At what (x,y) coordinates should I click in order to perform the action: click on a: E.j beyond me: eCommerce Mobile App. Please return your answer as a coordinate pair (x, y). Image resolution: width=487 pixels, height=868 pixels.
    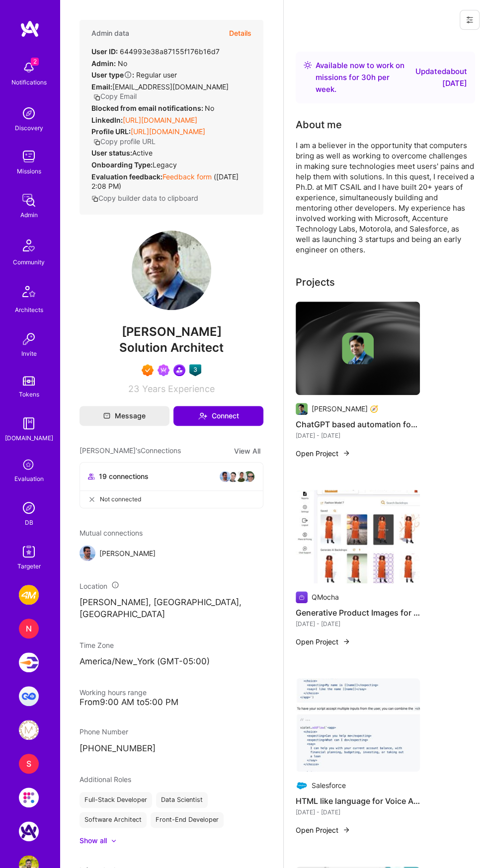
    Looking at the image, I should click on (29, 730).